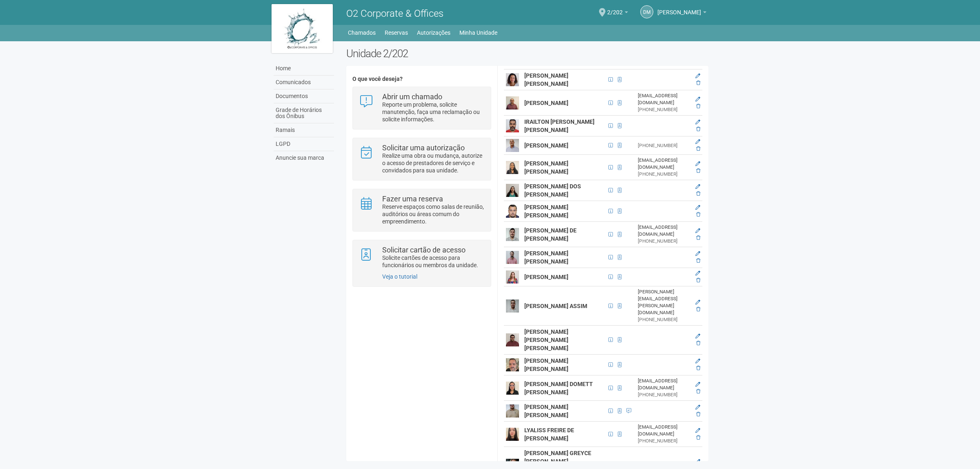 The width and height of the screenshot is (980, 469). I want to click on a: Minha Unidade, so click(478, 33).